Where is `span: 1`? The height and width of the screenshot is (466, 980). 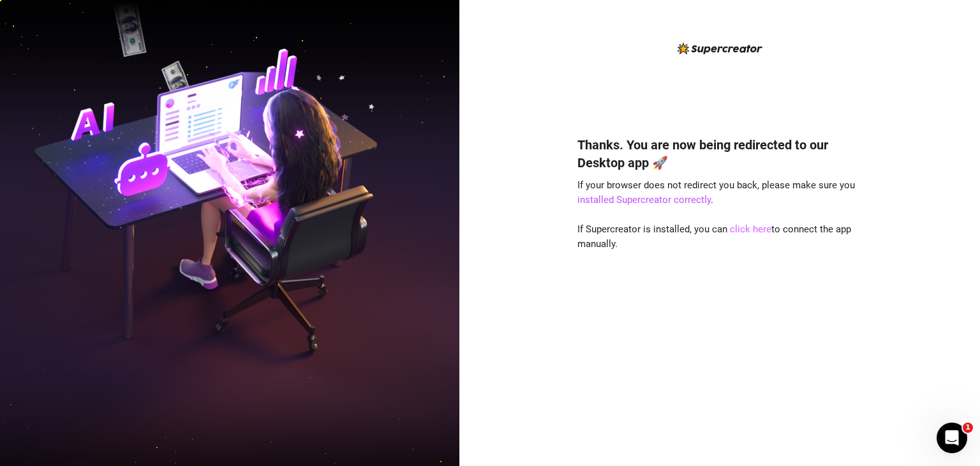 span: 1 is located at coordinates (968, 427).